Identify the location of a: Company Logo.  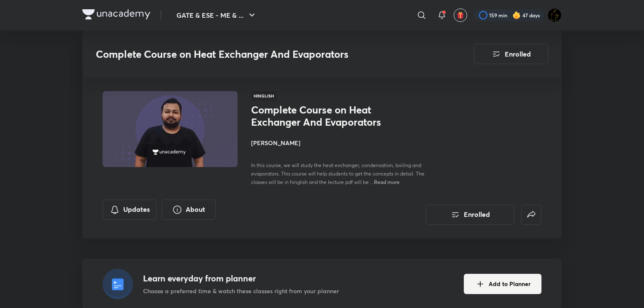
(116, 16).